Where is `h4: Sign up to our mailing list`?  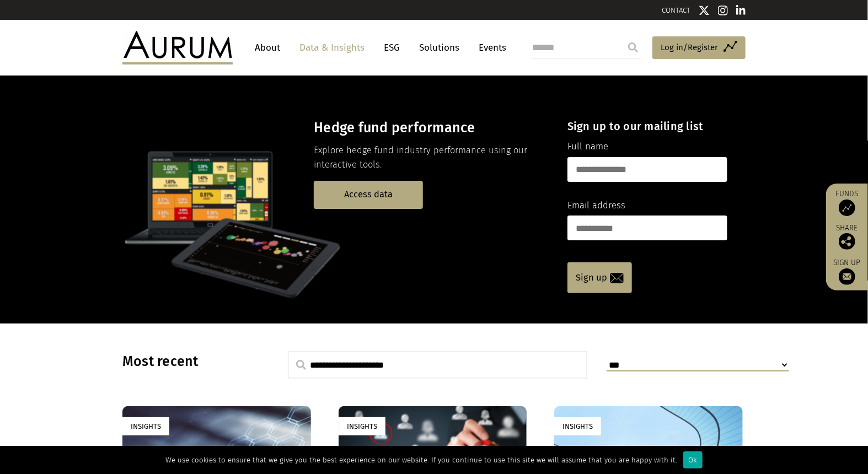
h4: Sign up to our mailing list is located at coordinates (647, 126).